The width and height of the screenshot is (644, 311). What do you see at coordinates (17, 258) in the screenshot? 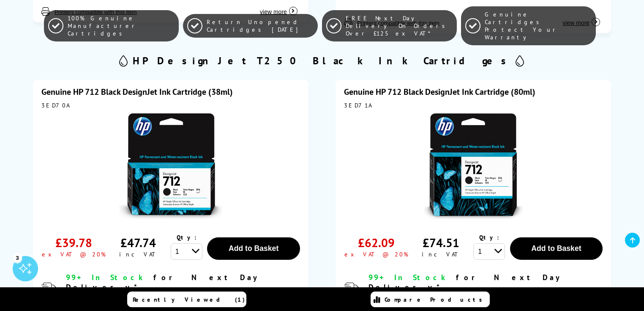
I see `div: 3` at bounding box center [17, 258].